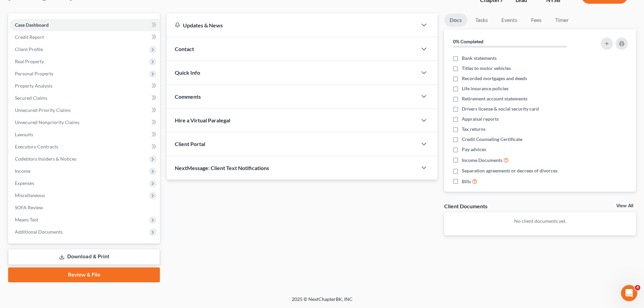 The height and width of the screenshot is (308, 644). Describe the element at coordinates (47, 122) in the screenshot. I see `span: Unsecured Nonpriority Claims` at that location.